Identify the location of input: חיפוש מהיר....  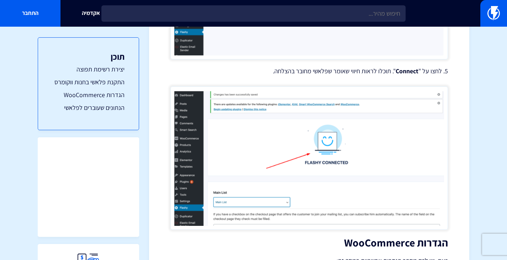
(253, 14).